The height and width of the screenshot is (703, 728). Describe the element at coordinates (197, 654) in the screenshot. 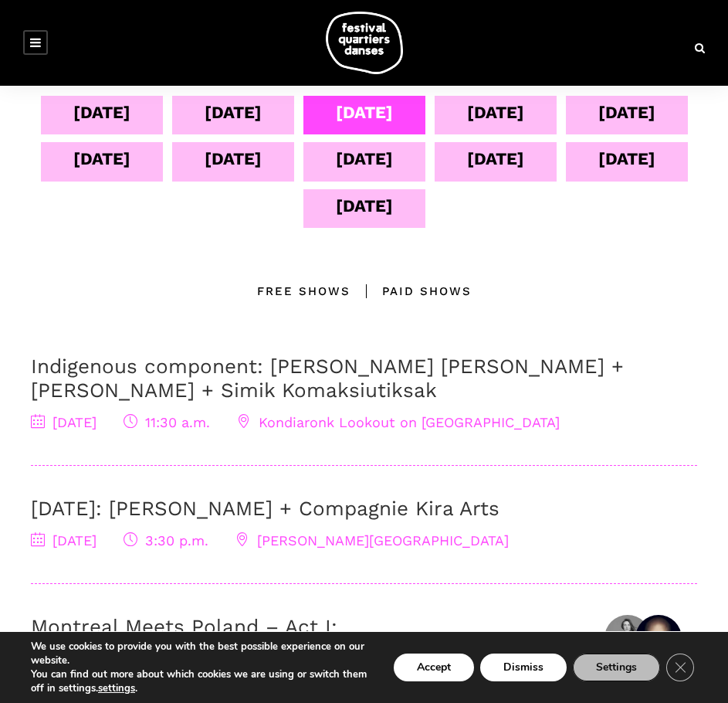

I see `font: We use cookies to provide you with the best possible experience on our website.` at that location.